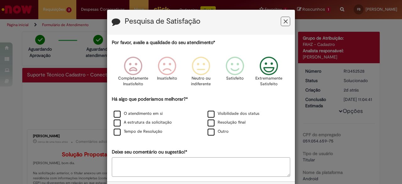 The height and width of the screenshot is (184, 402). What do you see at coordinates (218, 131) in the screenshot?
I see `label: Outro` at bounding box center [218, 131].